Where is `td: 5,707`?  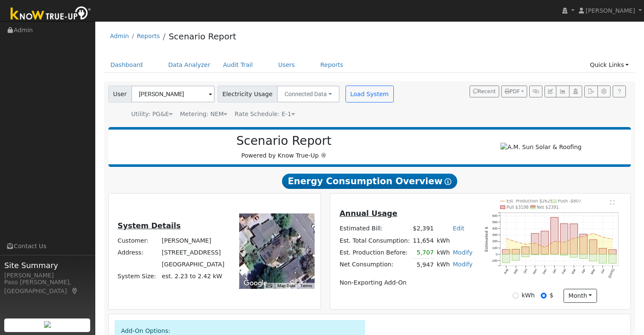 td: 5,707 is located at coordinates (423, 252).